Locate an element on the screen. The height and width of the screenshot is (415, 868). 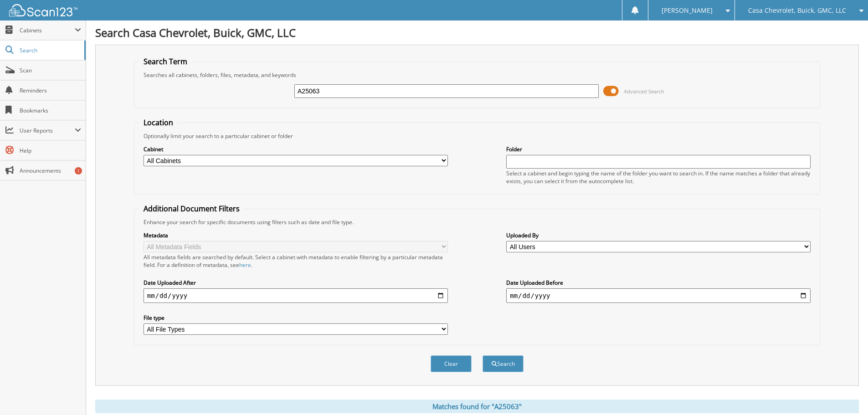
span: Scan is located at coordinates (50, 70).